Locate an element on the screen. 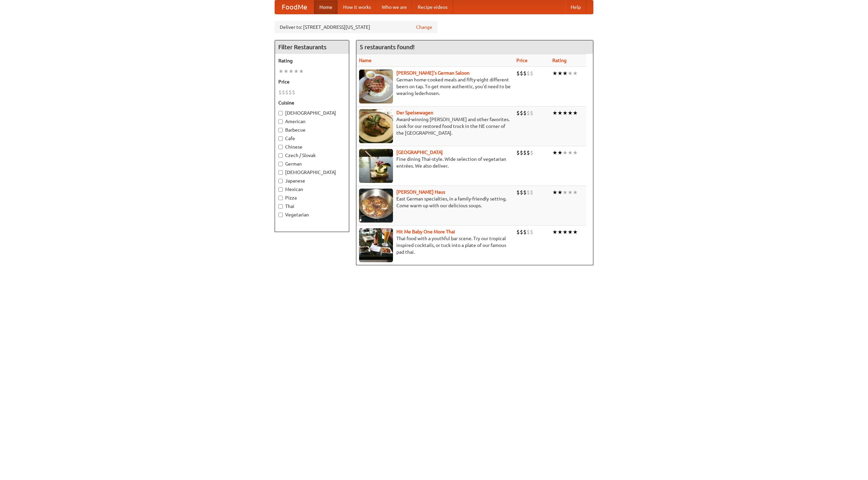  input: American is located at coordinates (281, 121).